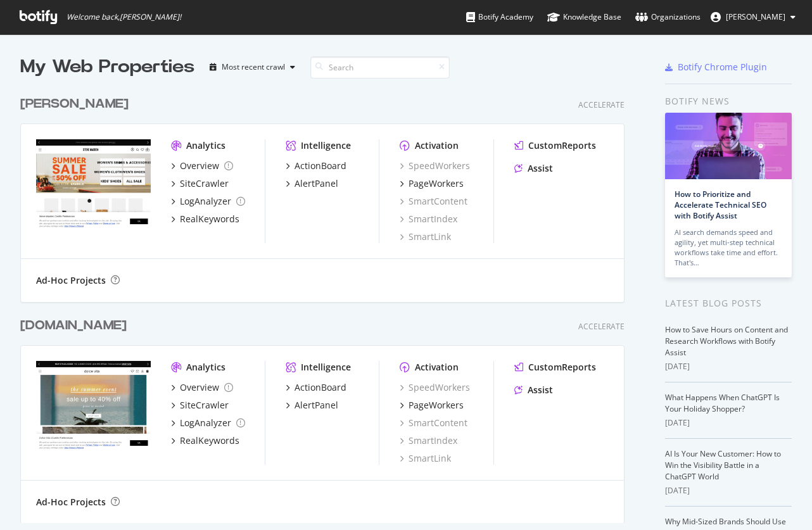  Describe the element at coordinates (253, 67) in the screenshot. I see `div: Most recent crawl` at that location.